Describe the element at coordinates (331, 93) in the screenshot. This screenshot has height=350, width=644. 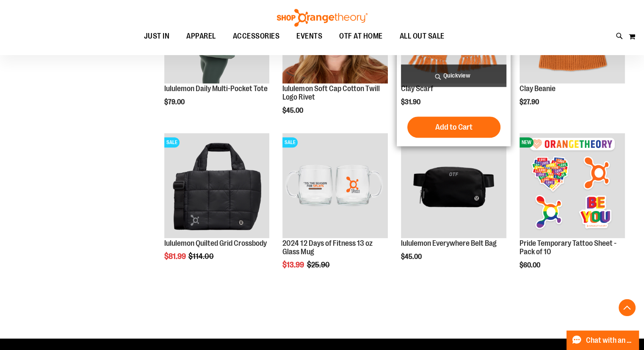
I see `a: lululemon Soft Cap Cotton Twill Logo Rivet` at that location.